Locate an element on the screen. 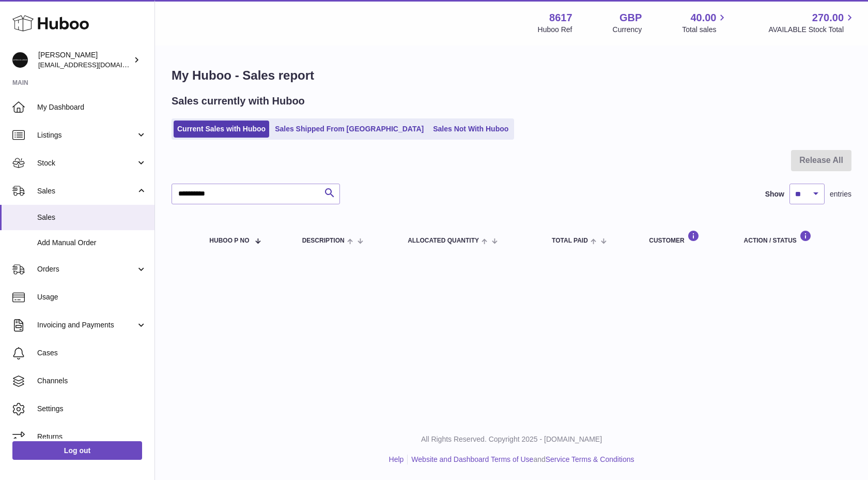 This screenshot has height=480, width=868. span: Usage is located at coordinates (92, 297).